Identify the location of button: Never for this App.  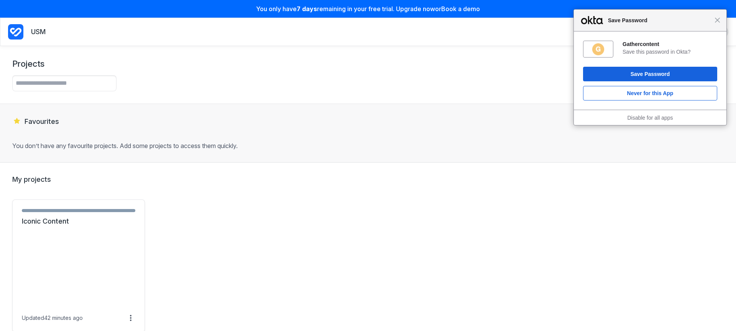
(650, 93).